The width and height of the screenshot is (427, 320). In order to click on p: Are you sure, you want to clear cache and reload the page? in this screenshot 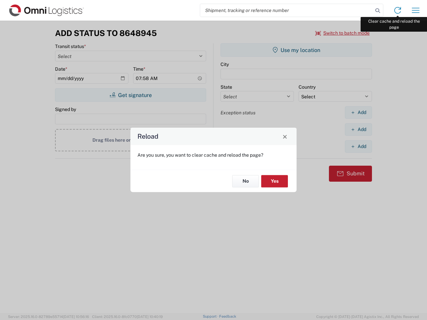, I will do `click(213, 155)`.